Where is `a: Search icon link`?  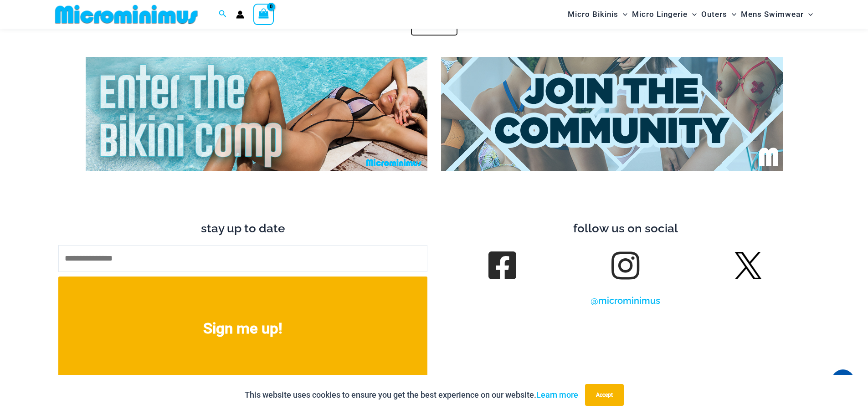
a: Search icon link is located at coordinates (223, 14).